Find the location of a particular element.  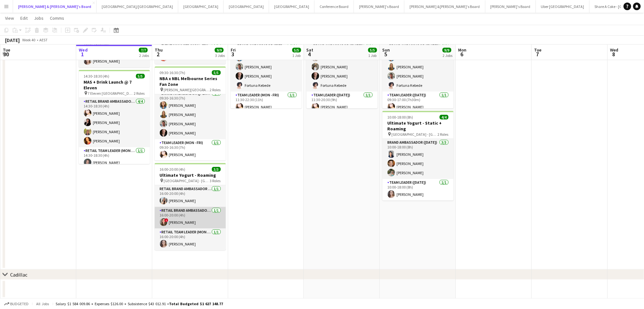

span: Budgeted is located at coordinates (19, 304).